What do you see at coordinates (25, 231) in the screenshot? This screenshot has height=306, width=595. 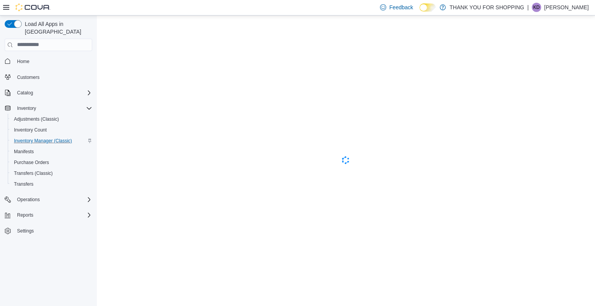 I see `a: Settings` at bounding box center [25, 231].